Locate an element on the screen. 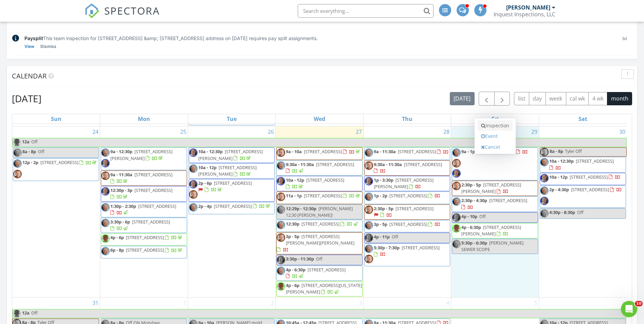  span: 11a - 1p is located at coordinates (293, 195).